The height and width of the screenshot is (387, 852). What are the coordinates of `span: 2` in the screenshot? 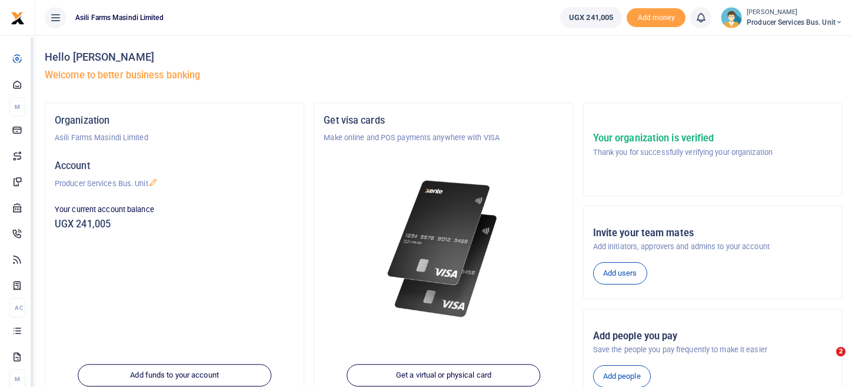 It's located at (841, 351).